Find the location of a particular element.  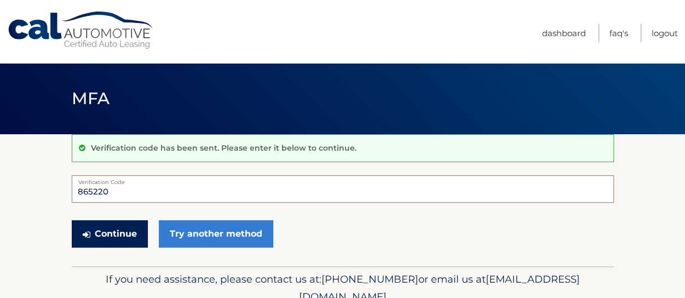

a: Try another method is located at coordinates (216, 234).